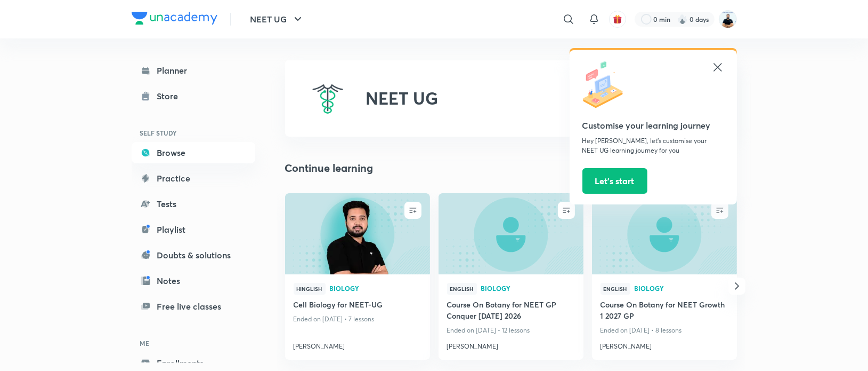 The width and height of the screenshot is (868, 371). I want to click on img: NEET UG, so click(328, 99).